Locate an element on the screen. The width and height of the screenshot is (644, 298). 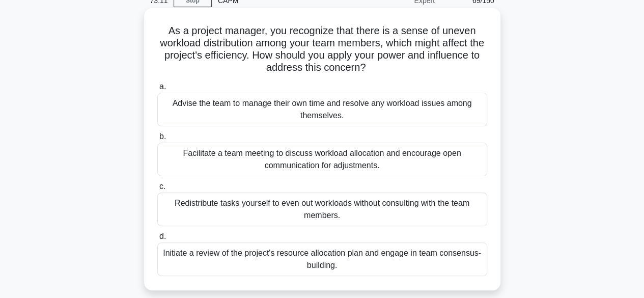
div: Initiate a review of the project's resource allocation plan and engage in team consensus-building. is located at coordinates (322, 259).